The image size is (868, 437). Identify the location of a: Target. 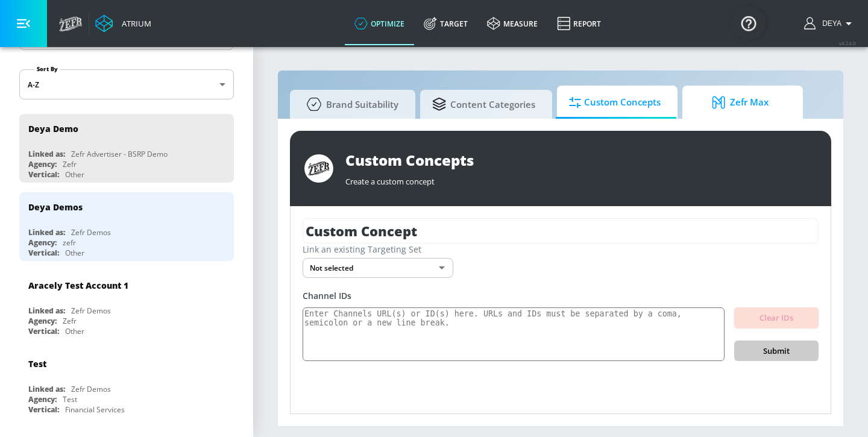
(445, 23).